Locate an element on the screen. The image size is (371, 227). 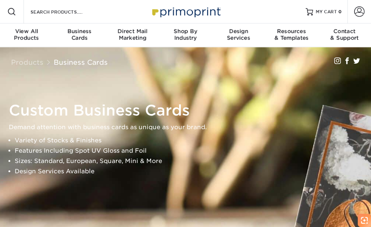
span: Resources is located at coordinates (292, 31).